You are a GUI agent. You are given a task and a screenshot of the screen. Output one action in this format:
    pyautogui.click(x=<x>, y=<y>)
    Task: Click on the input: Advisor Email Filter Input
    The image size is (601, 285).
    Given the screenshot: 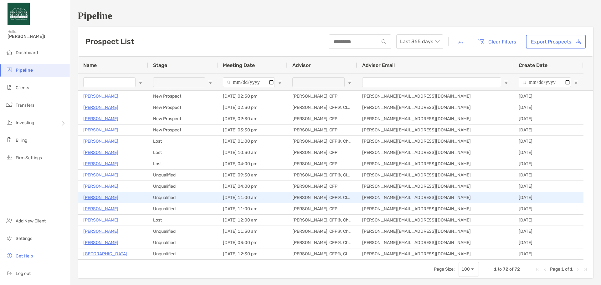 What is the action you would take?
    pyautogui.click(x=431, y=82)
    